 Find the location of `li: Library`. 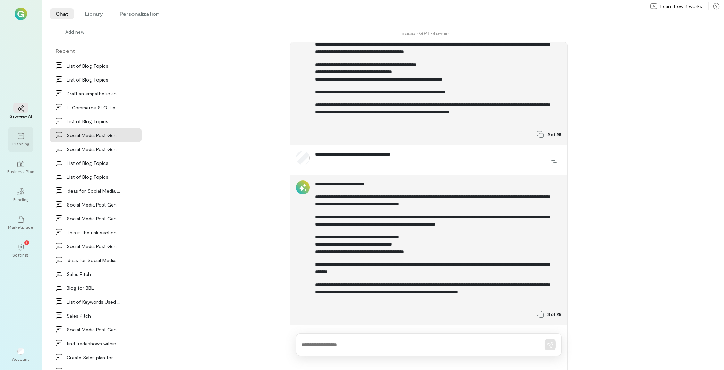

li: Library is located at coordinates (94, 14).